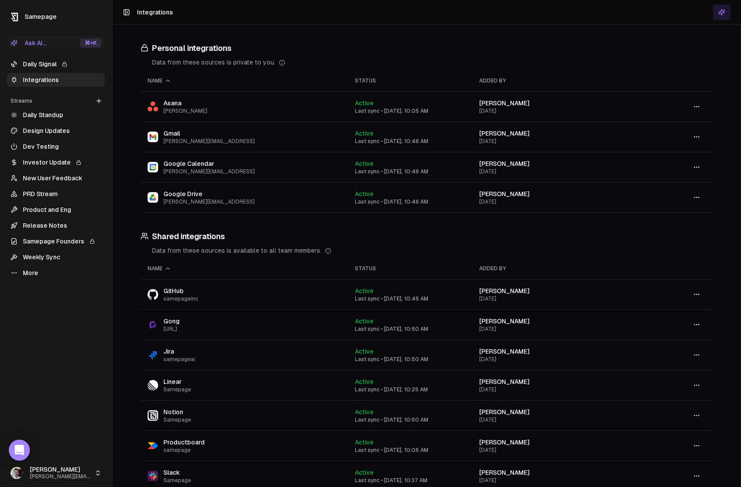 Image resolution: width=741 pixels, height=487 pixels. I want to click on a: Daily Standup, so click(56, 115).